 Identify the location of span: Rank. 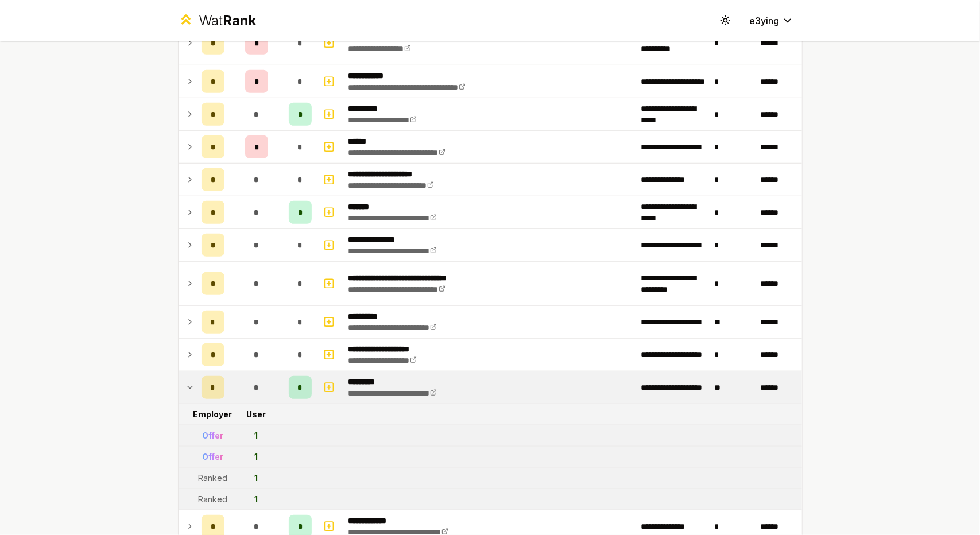
(239, 20).